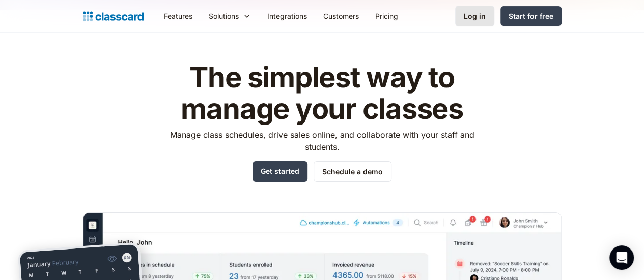  I want to click on a: Pricing, so click(387, 16).